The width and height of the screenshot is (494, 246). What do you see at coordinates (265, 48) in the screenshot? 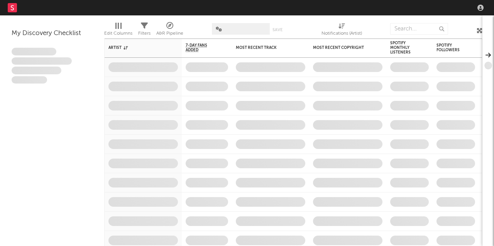
I see `div: Most Recent Track` at bounding box center [265, 48].